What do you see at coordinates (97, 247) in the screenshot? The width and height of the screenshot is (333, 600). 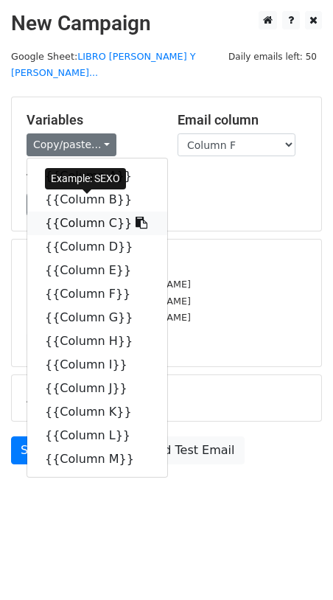 I see `a: {{Column D}}` at bounding box center [97, 247].